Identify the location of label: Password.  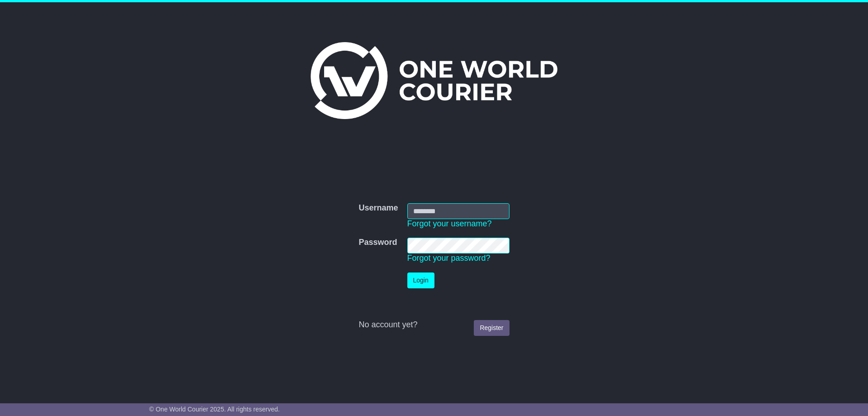
(378, 242).